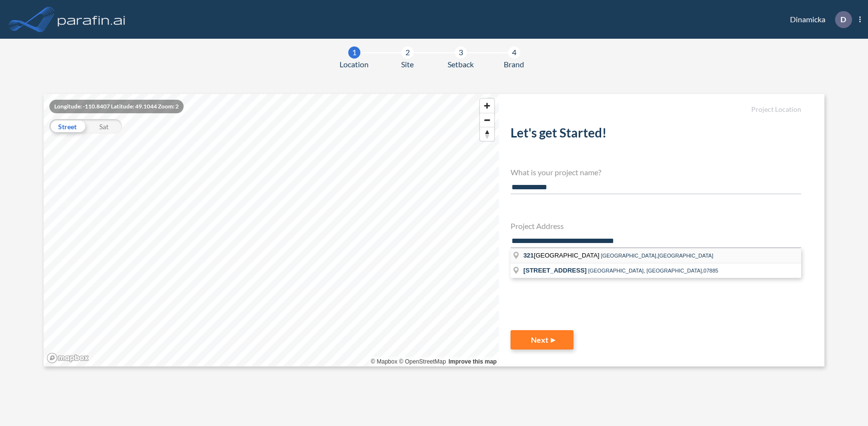 This screenshot has height=426, width=868. Describe the element at coordinates (843, 19) in the screenshot. I see `p: D` at that location.